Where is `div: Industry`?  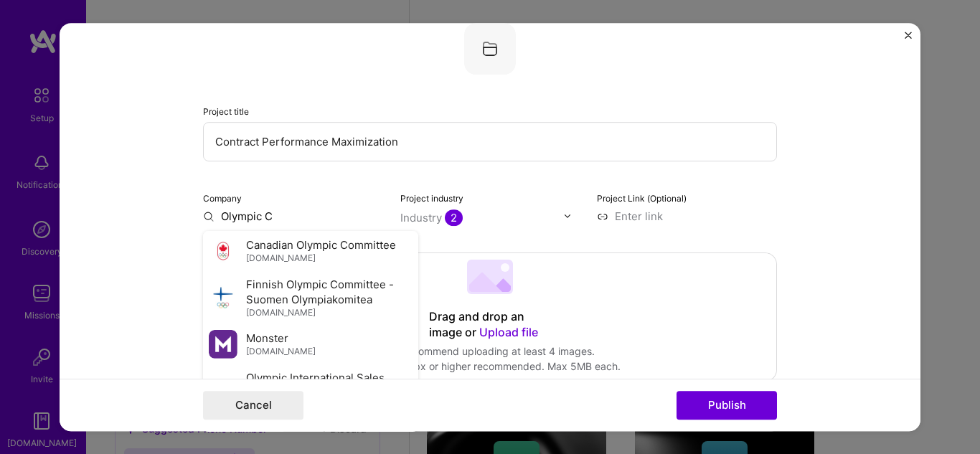 div: Industry is located at coordinates (431, 217).